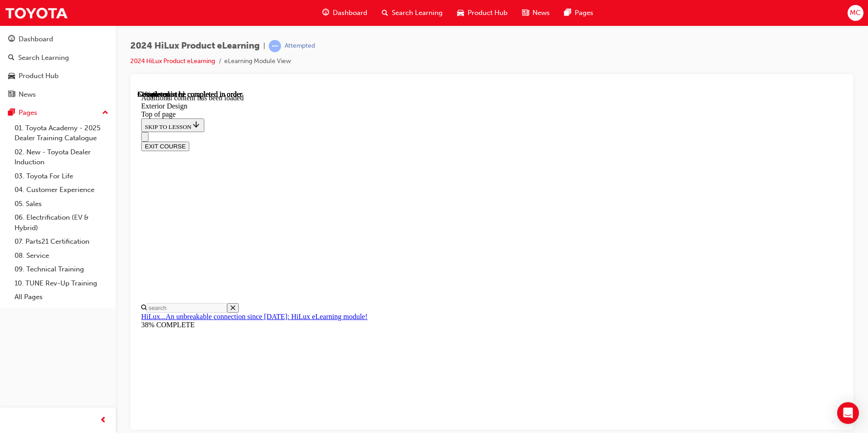  Describe the element at coordinates (61, 133) in the screenshot. I see `a: 01. Toyota Academy - 2025 Dealer Training Catalogue` at that location.